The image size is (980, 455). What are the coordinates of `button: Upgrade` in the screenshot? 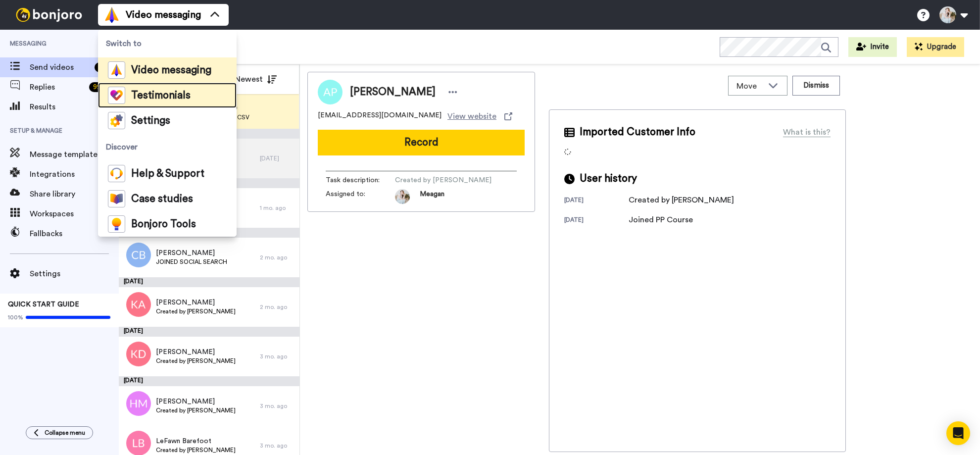 It's located at (936, 47).